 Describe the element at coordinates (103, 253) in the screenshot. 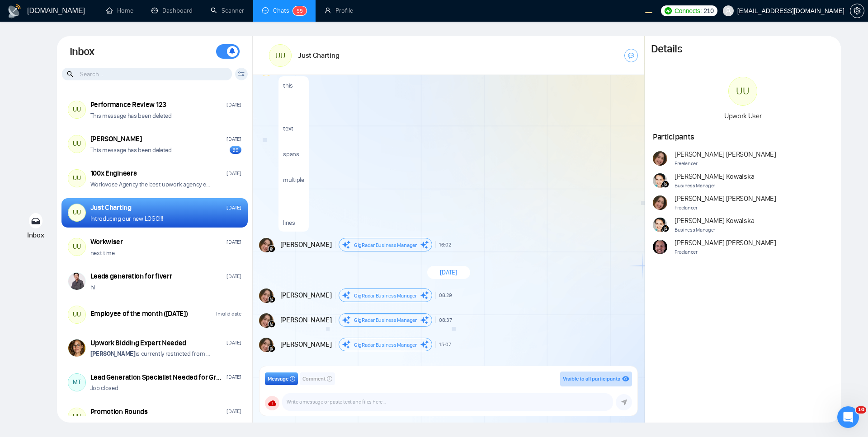

I see `p: next time` at that location.